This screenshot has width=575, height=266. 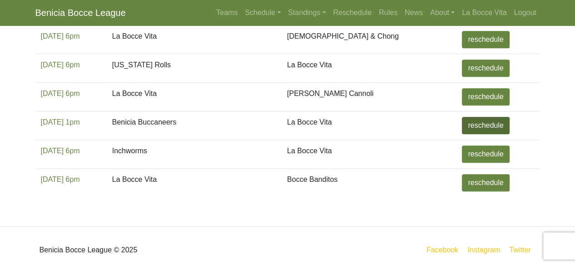 I want to click on a: Twitter, so click(x=522, y=249).